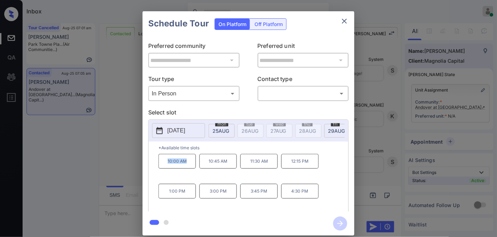 This screenshot has width=497, height=237. What do you see at coordinates (194, 47) in the screenshot?
I see `p: Preferred community` at bounding box center [194, 47].